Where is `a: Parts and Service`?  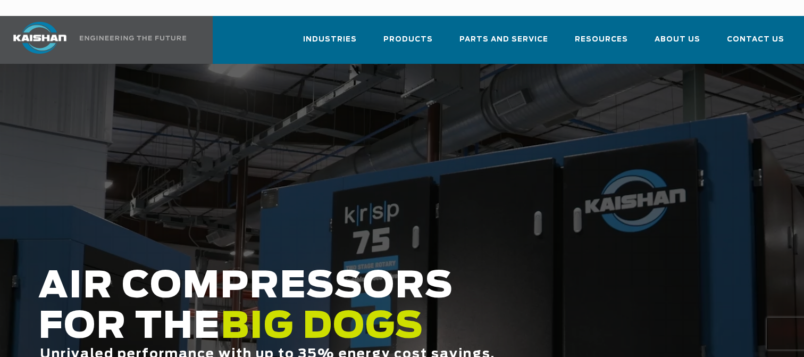
a: Parts and Service is located at coordinates (503, 44).